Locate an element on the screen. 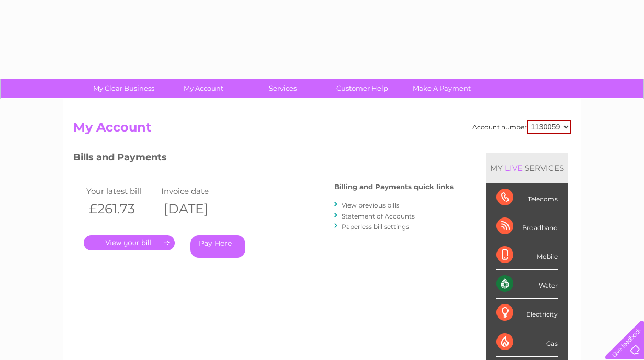  a: Pay Here is located at coordinates (218, 246).